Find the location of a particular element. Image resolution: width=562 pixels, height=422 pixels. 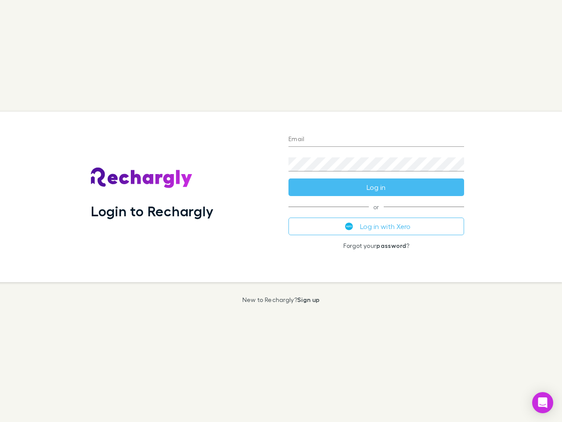

a: Sign up is located at coordinates (308, 299).